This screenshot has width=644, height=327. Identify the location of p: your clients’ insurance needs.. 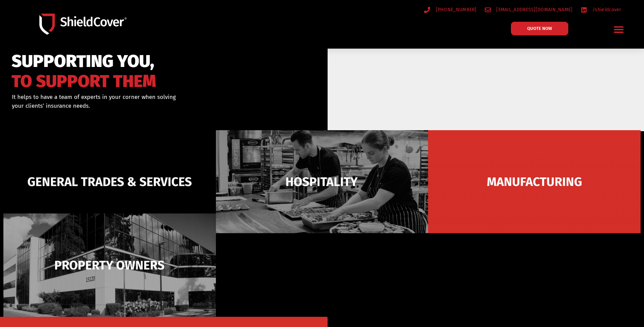
(97, 106).